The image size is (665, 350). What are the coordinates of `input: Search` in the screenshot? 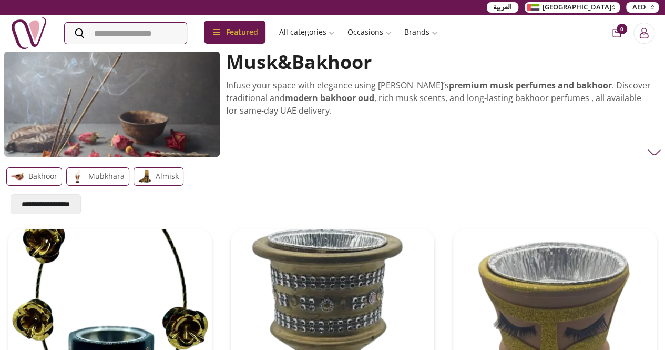 It's located at (126, 33).